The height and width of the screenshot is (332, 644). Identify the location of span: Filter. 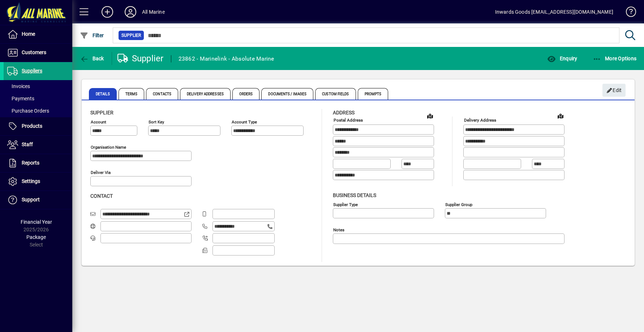
(92, 35).